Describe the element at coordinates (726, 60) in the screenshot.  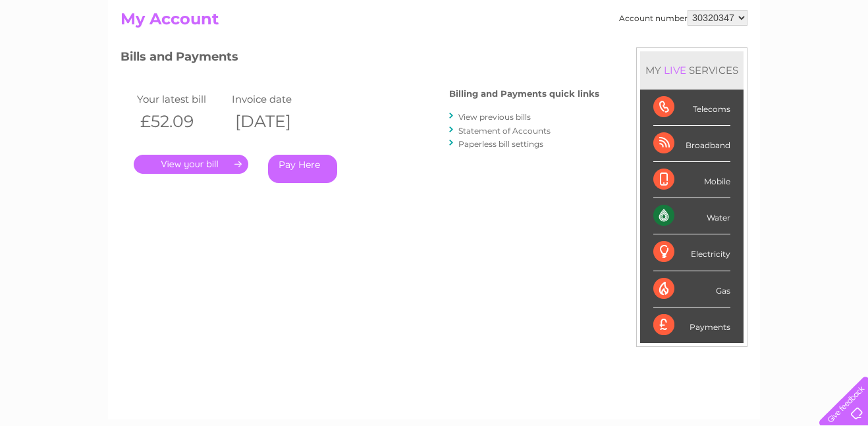
I see `a: Telecoms` at that location.